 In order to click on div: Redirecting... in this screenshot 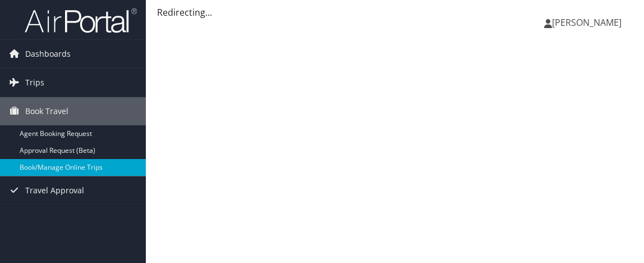, I will do `click(395, 12)`.